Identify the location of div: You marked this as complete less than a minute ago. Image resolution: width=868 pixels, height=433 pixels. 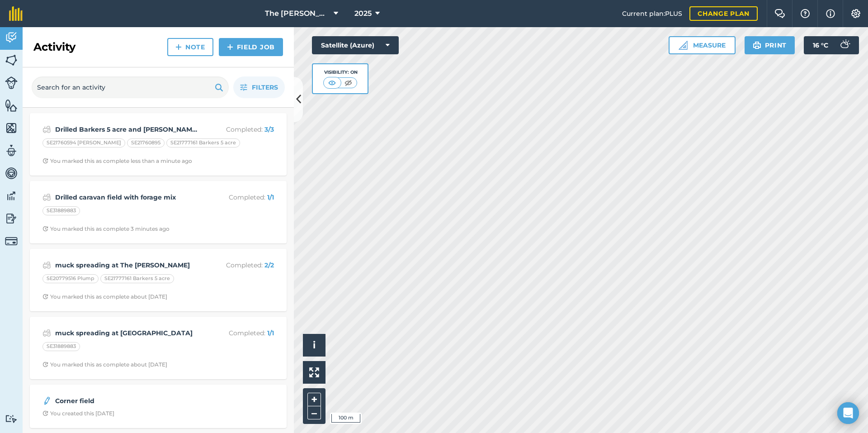
(117, 161).